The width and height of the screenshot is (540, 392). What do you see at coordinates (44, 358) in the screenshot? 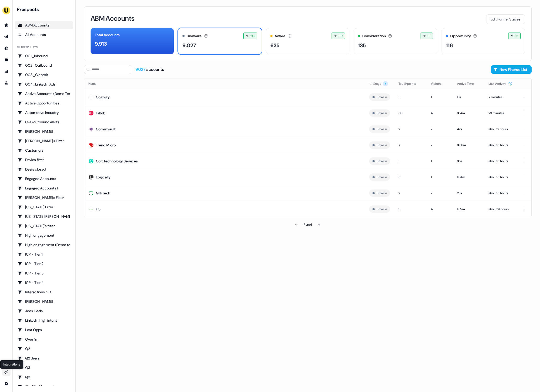
I see `a: Go to Q2 deals` at bounding box center [44, 358].